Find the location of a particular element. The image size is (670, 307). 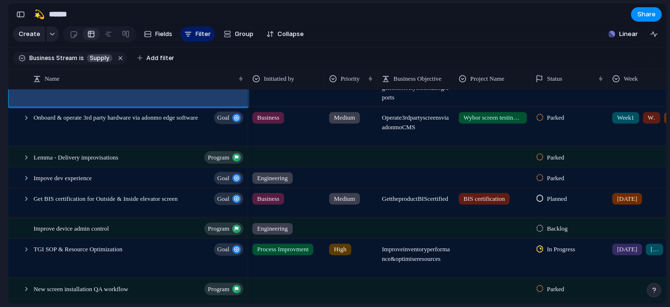

span: Improve inventory performance & optimise resources is located at coordinates (416, 251).